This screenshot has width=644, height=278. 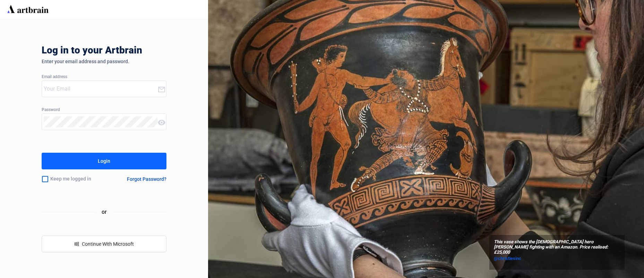 What do you see at coordinates (146, 52) in the screenshot?
I see `div: Log in to your Artbrain` at bounding box center [146, 52].